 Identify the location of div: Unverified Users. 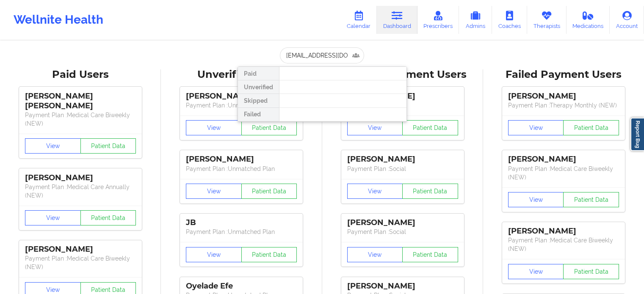
(241, 74).